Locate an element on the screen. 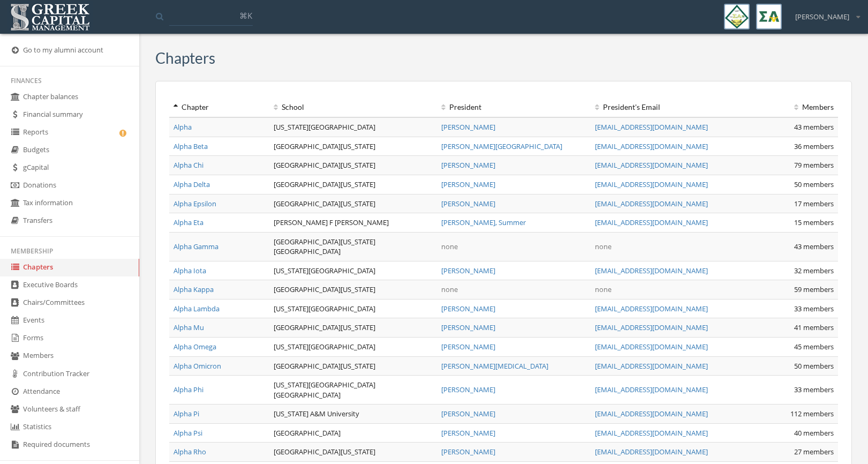 The width and height of the screenshot is (868, 464). a: Alpha Beta is located at coordinates (191, 146).